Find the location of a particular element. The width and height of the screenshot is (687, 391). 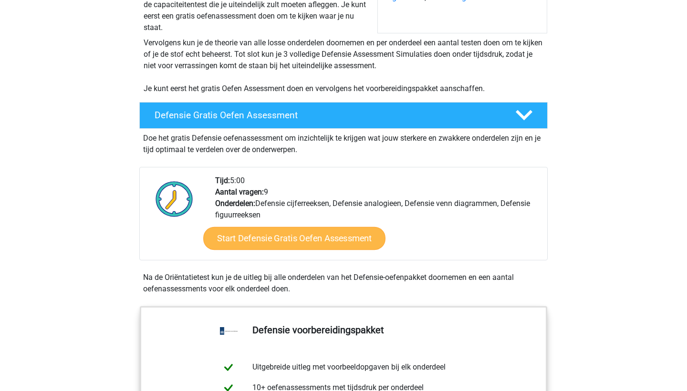

a: Start Defensie Gratis Oefen Assessment is located at coordinates (294, 239).